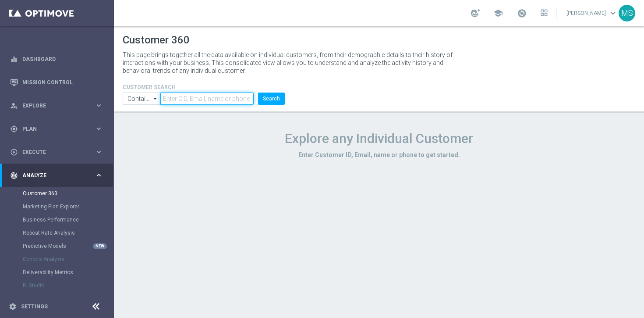 This screenshot has width=644, height=318. Describe the element at coordinates (52, 175) in the screenshot. I see `div: Analyze` at that location.